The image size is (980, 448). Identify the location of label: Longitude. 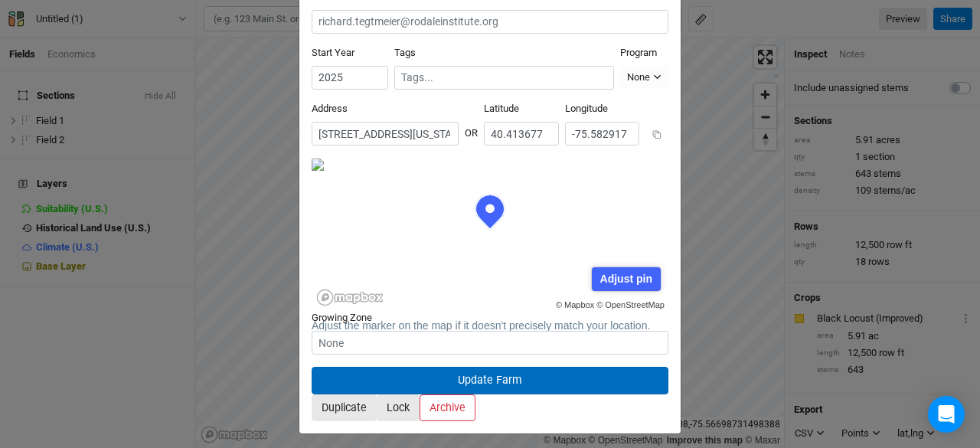
(586, 108).